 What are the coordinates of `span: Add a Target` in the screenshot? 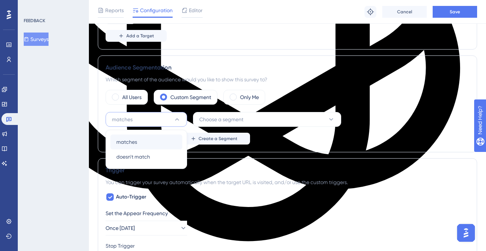 It's located at (140, 36).